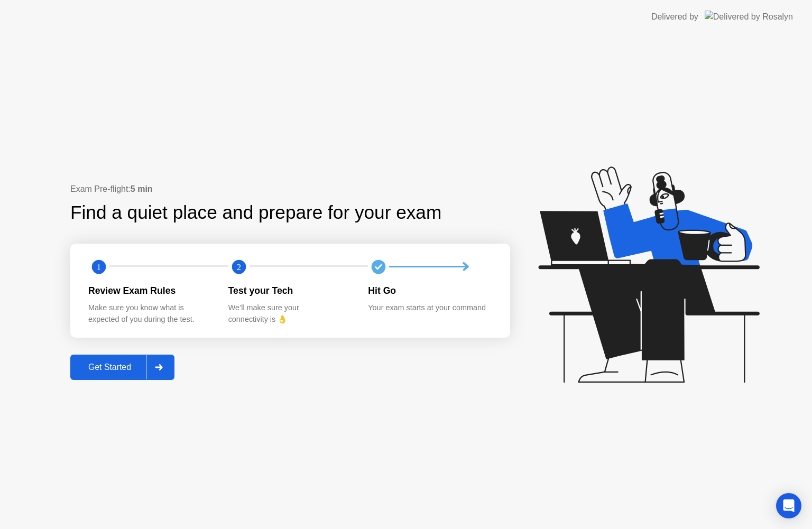 The width and height of the screenshot is (812, 529). Describe the element at coordinates (99, 266) in the screenshot. I see `text: 1` at that location.